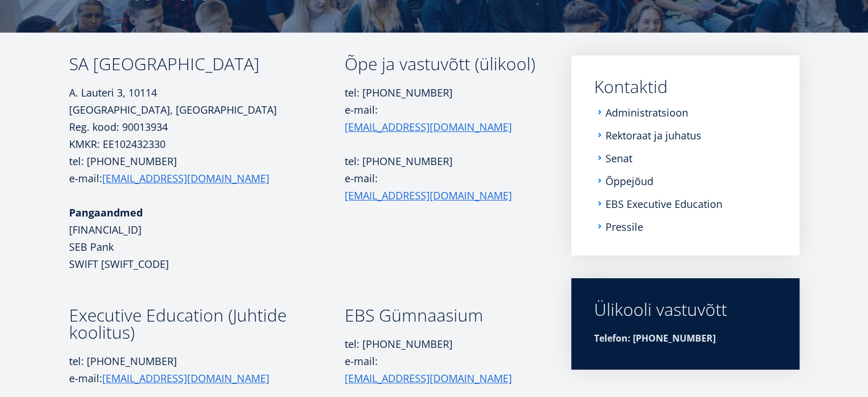  What do you see at coordinates (441, 315) in the screenshot?
I see `h3: EBS Gümnaasium` at bounding box center [441, 315].